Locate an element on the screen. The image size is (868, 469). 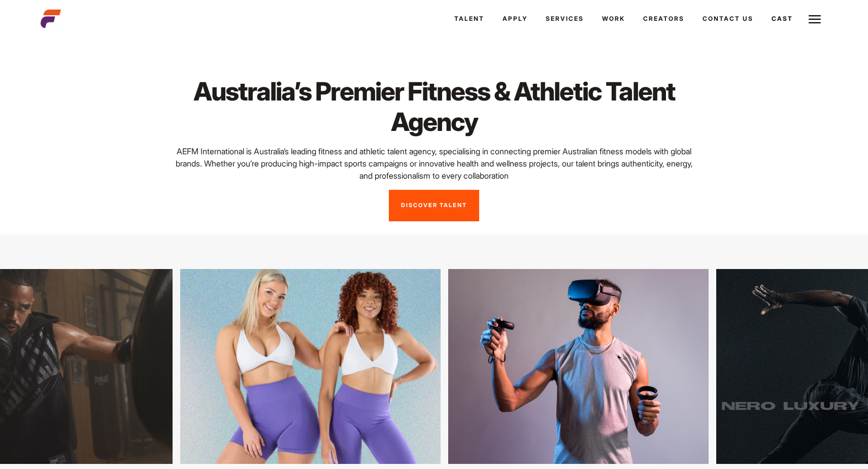
a: Discover Talent is located at coordinates (434, 205).